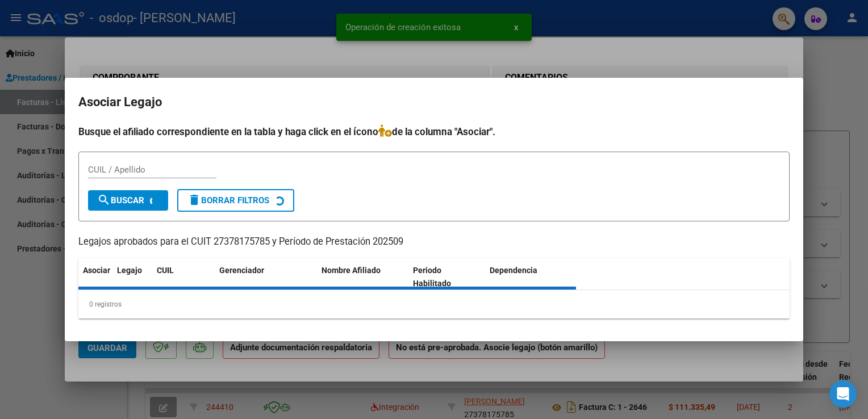 The image size is (868, 419). I want to click on h4: Busque el afiliado correspondiente en la tabla y haga click en el ícono de la columna "Asociar"., so click(434, 132).